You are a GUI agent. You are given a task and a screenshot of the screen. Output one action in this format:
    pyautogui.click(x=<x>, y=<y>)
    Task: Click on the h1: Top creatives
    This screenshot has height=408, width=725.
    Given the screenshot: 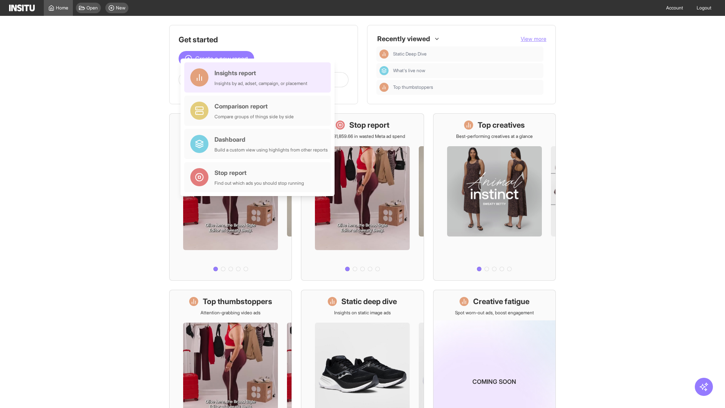 What is the action you would take?
    pyautogui.click(x=501, y=125)
    